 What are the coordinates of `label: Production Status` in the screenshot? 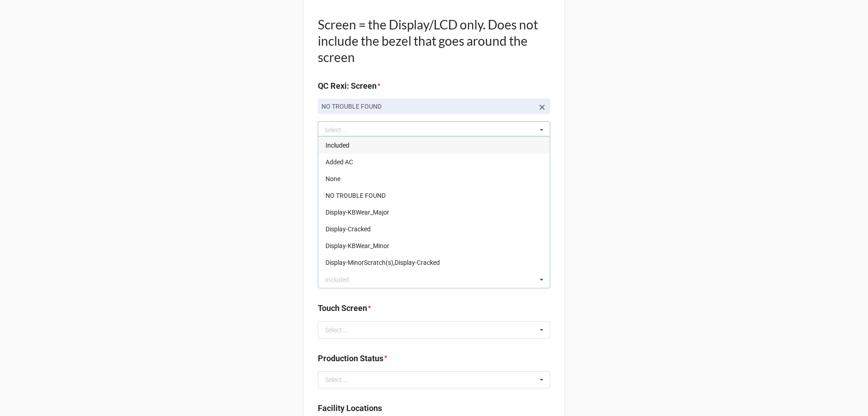 It's located at (350, 358).